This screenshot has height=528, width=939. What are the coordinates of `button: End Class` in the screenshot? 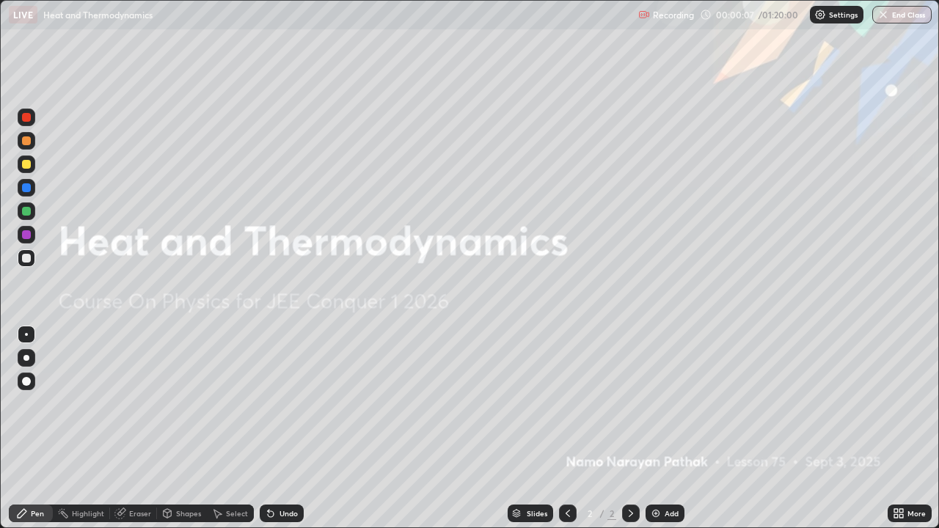 It's located at (902, 15).